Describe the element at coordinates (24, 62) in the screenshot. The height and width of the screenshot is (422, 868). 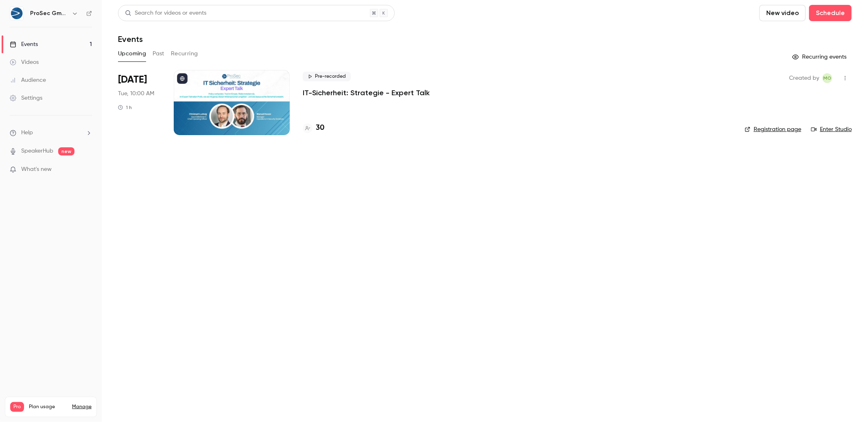
I see `div: Videos` at that location.